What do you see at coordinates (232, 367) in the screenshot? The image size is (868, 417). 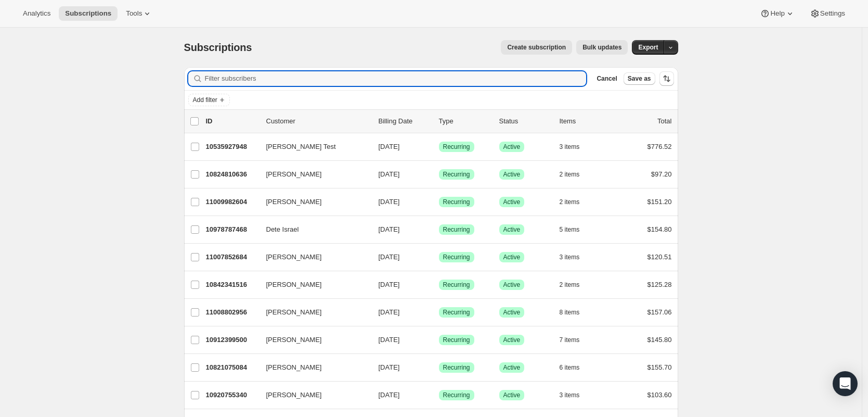 I see `p: 10821075084` at bounding box center [232, 367].